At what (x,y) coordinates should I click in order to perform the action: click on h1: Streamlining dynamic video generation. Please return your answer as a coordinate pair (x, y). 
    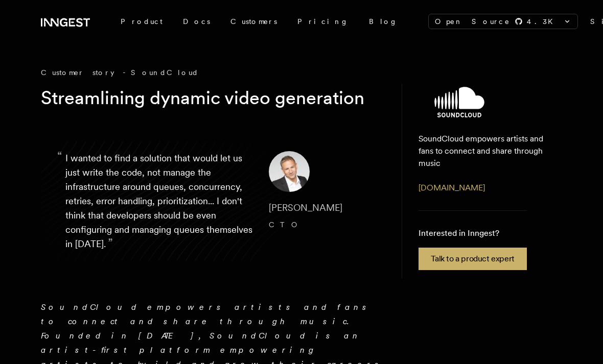
    Looking at the image, I should click on (205, 98).